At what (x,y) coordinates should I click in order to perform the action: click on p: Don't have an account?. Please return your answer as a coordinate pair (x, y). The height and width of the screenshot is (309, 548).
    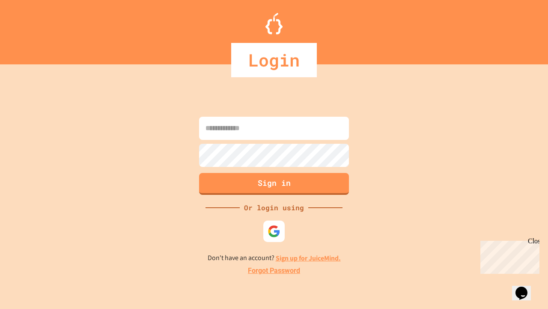
    Looking at the image, I should click on (274, 258).